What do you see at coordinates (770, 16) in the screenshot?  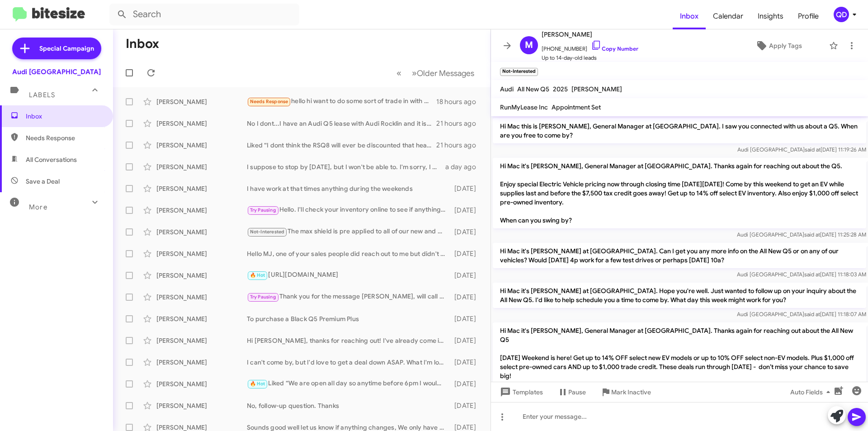 I see `span: Insights` at bounding box center [770, 16].